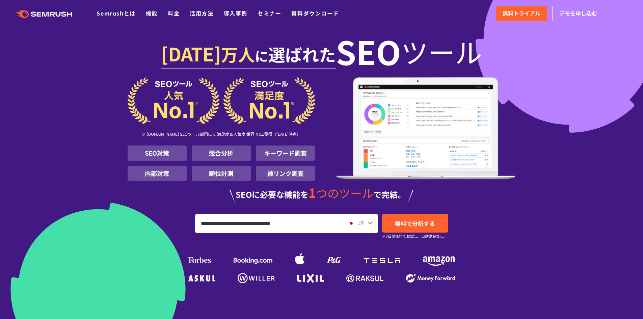 The width and height of the screenshot is (643, 319). Describe the element at coordinates (441, 51) in the screenshot. I see `span: ツール` at that location.